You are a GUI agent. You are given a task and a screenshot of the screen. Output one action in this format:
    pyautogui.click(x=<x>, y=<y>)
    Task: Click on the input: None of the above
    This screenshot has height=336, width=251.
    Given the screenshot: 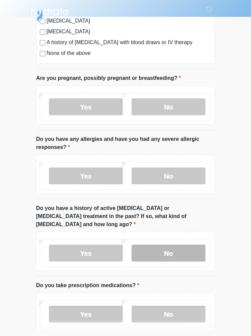 What is the action you would take?
    pyautogui.click(x=43, y=54)
    